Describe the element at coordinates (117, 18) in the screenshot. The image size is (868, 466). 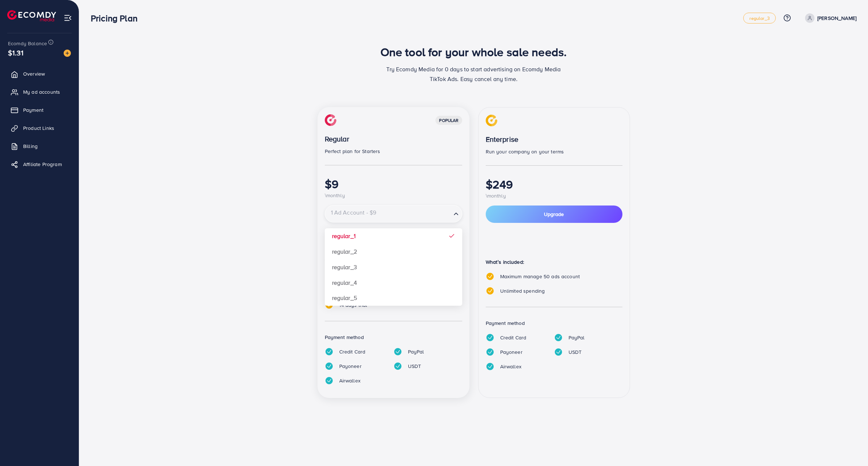
I see `h3: Pricing Plan` at that location.